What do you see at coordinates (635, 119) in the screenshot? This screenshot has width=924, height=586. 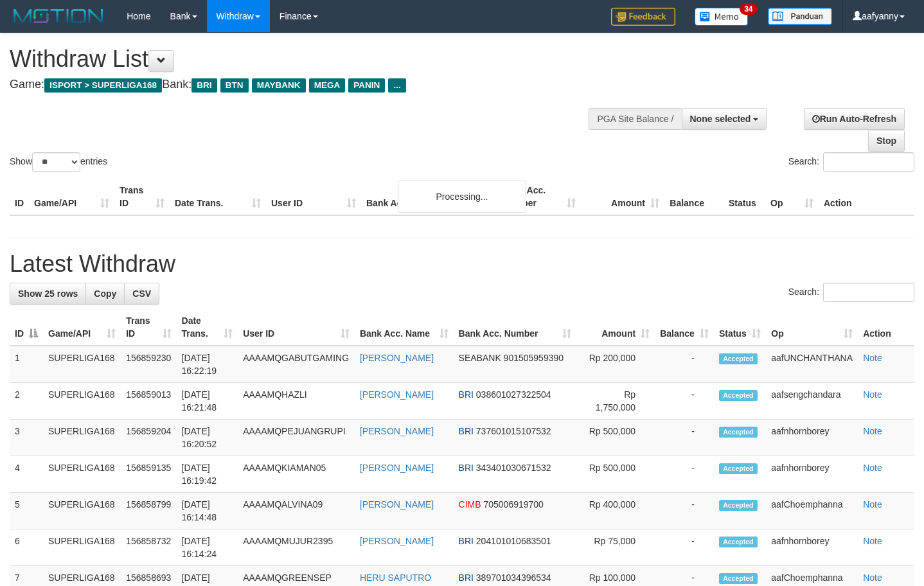 I see `div: PGA Site Balance /` at bounding box center [635, 119].